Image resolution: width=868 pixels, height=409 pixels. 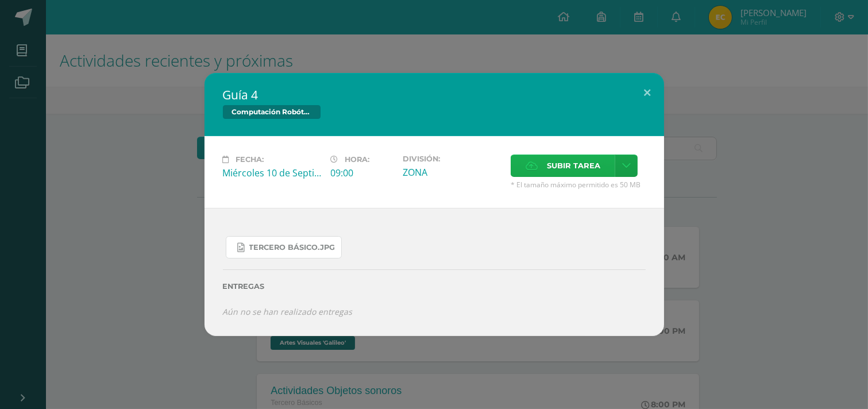 I want to click on div: Miércoles 10 de Septiembre, so click(x=272, y=173).